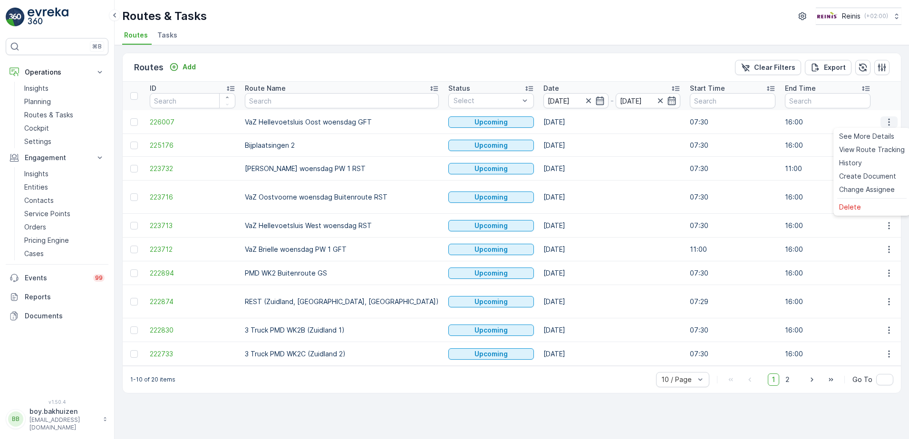  I want to click on span: See More Details, so click(867, 137).